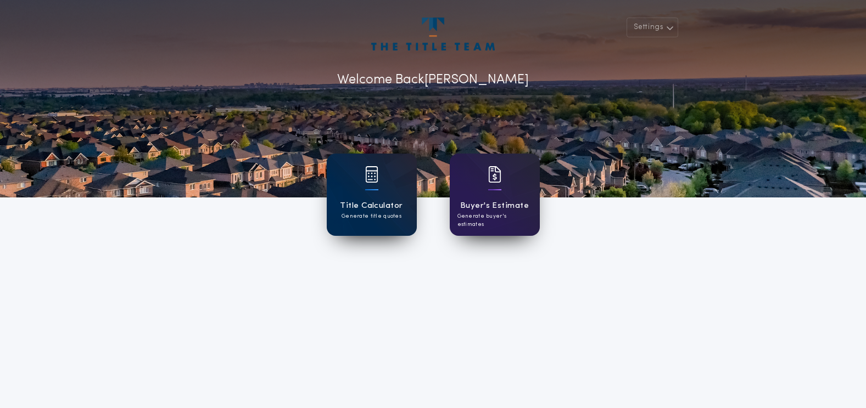 The image size is (866, 408). Describe the element at coordinates (652, 27) in the screenshot. I see `button: Settings` at that location.